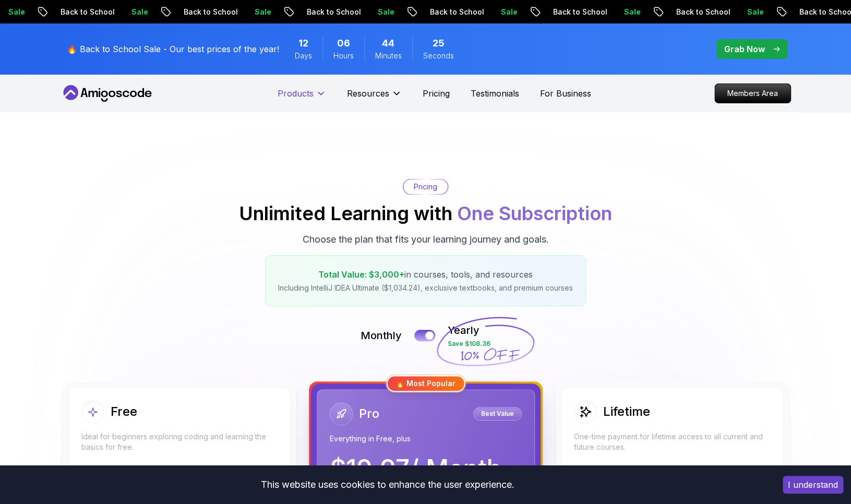 The width and height of the screenshot is (851, 504). I want to click on button: Accept cookies, so click(813, 485).